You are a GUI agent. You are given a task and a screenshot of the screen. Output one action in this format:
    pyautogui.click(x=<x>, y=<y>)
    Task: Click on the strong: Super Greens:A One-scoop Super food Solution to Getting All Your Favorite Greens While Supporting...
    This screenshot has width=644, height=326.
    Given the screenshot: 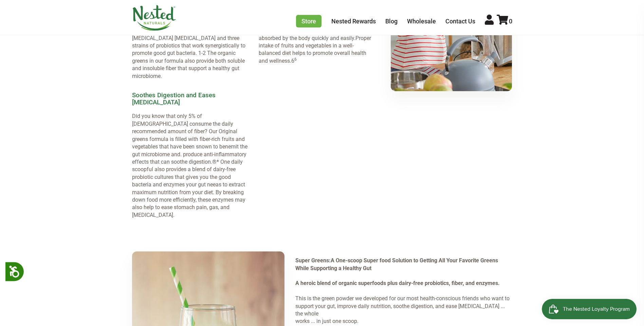 What is the action you would take?
    pyautogui.click(x=396, y=264)
    